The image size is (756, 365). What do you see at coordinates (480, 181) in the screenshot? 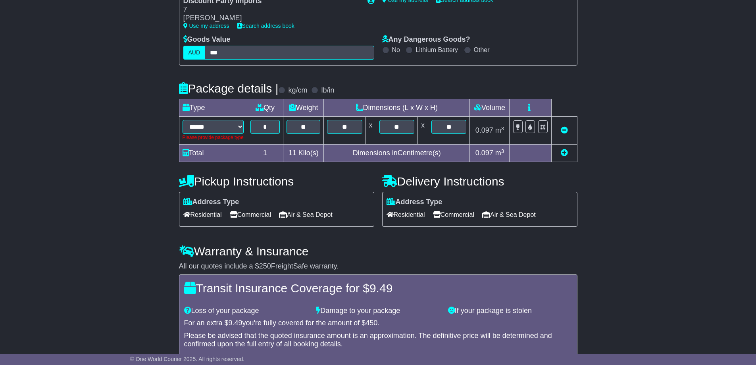
I see `h4: Delivery Instructions` at bounding box center [480, 181].